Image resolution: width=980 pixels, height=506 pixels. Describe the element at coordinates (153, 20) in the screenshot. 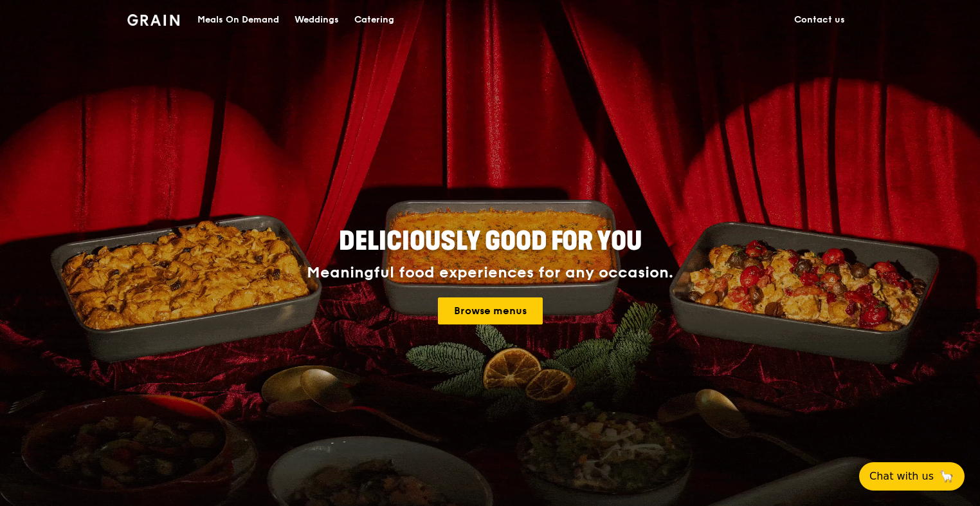

I see `img: Grain` at that location.